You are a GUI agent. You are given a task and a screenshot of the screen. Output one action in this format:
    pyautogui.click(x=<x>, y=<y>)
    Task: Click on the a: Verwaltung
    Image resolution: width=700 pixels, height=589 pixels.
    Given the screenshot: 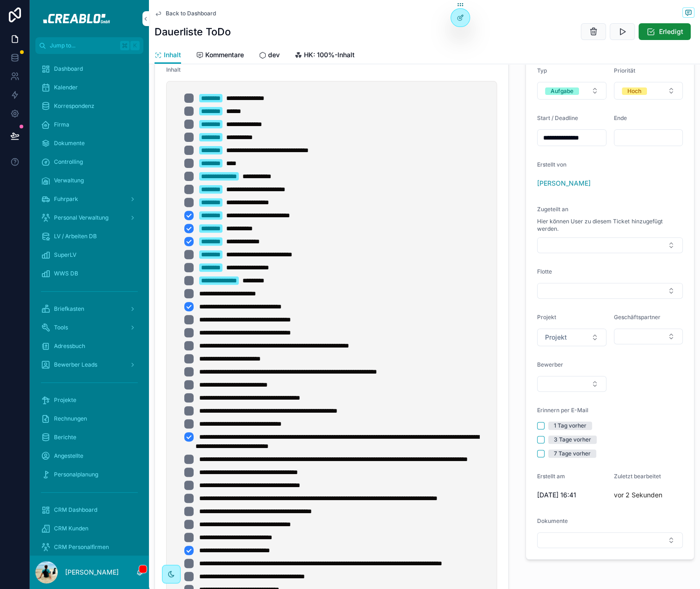 What is the action you would take?
    pyautogui.click(x=90, y=180)
    